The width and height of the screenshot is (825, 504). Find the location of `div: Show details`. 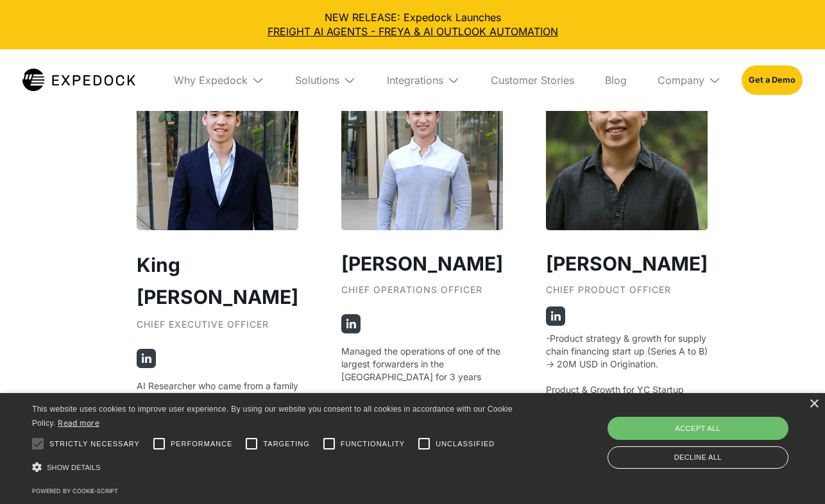

div: Show details is located at coordinates (279, 467).